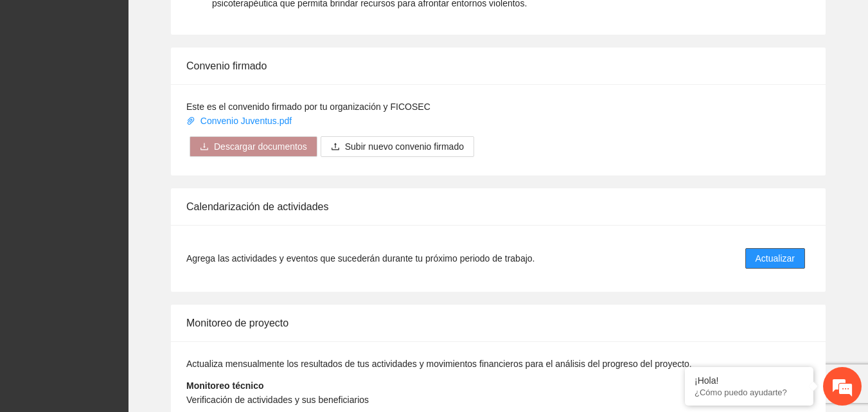  What do you see at coordinates (498, 206) in the screenshot?
I see `div: Calendarización de actividades` at bounding box center [498, 206].